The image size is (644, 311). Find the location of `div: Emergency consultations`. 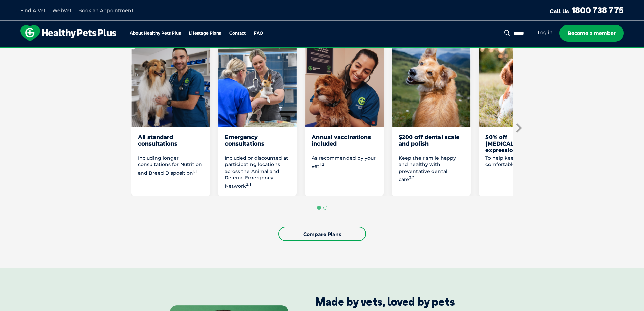

div: Emergency consultations is located at coordinates (257, 144).